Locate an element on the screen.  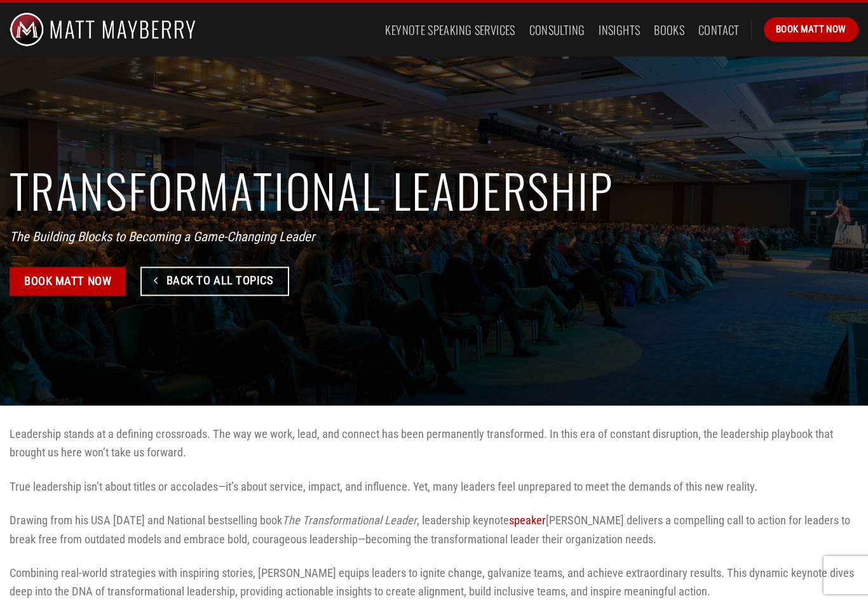
em: The Building Blocks to Becoming a Game-Changing Leader is located at coordinates (162, 237).